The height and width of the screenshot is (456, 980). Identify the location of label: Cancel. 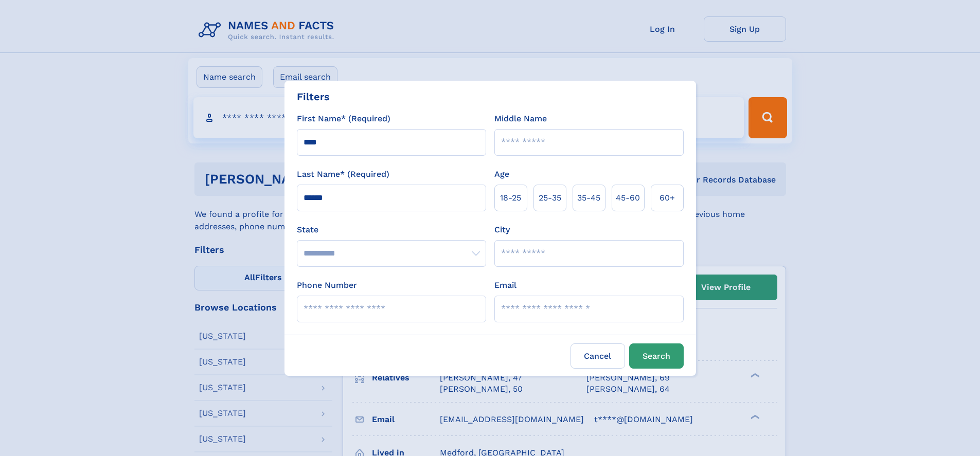
(598, 356).